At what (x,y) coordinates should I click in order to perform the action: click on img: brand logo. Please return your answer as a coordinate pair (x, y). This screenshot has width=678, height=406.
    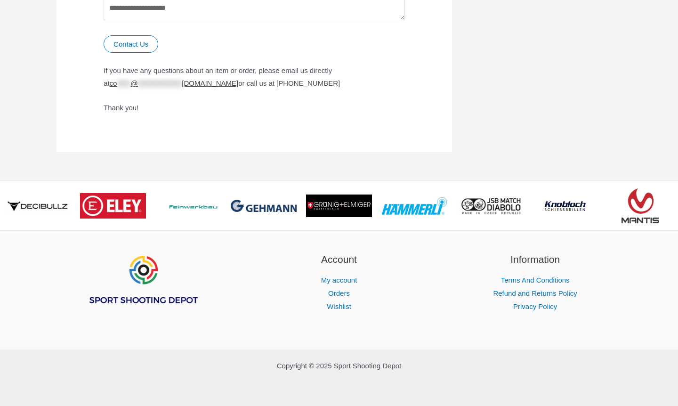
    Looking at the image, I should click on (113, 206).